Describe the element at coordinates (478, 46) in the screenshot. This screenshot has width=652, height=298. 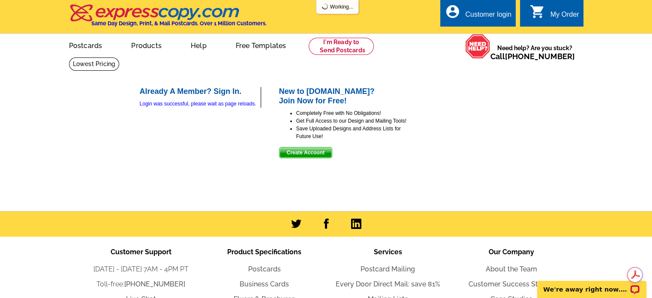
I see `img: help` at that location.